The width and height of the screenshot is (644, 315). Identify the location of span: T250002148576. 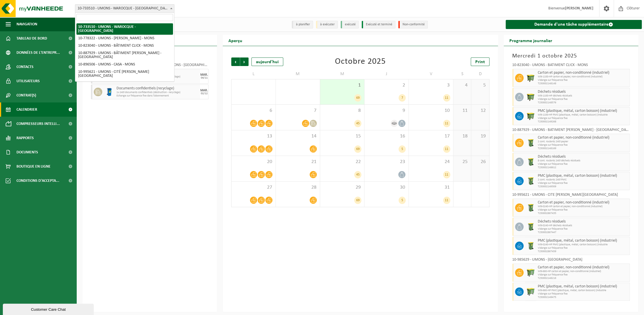
(583, 103).